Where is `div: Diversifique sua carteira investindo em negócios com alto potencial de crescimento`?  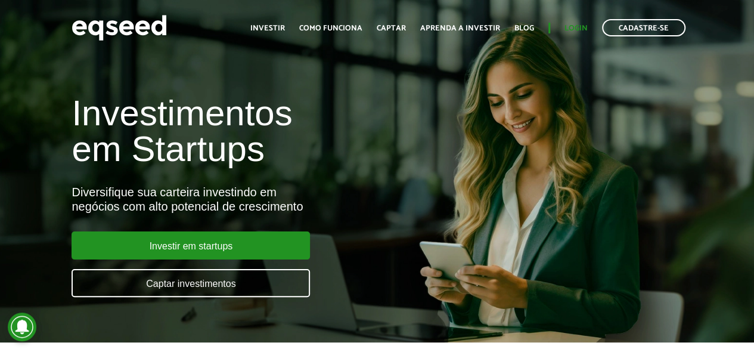 div: Diversifique sua carteira investindo em negócios com alto potencial de crescimento is located at coordinates (251, 199).